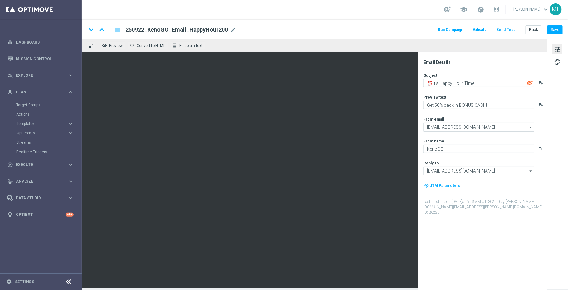  What do you see at coordinates (40, 92) in the screenshot?
I see `button: gps_fixed Plan keyboard_arrow_right` at bounding box center [40, 92].